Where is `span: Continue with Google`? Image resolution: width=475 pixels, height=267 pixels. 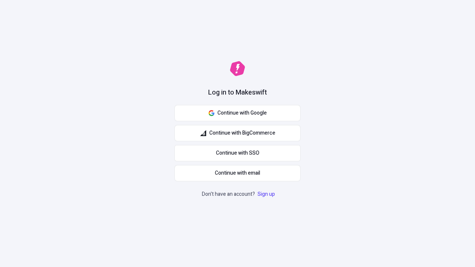
span: Continue with Google is located at coordinates (242, 113).